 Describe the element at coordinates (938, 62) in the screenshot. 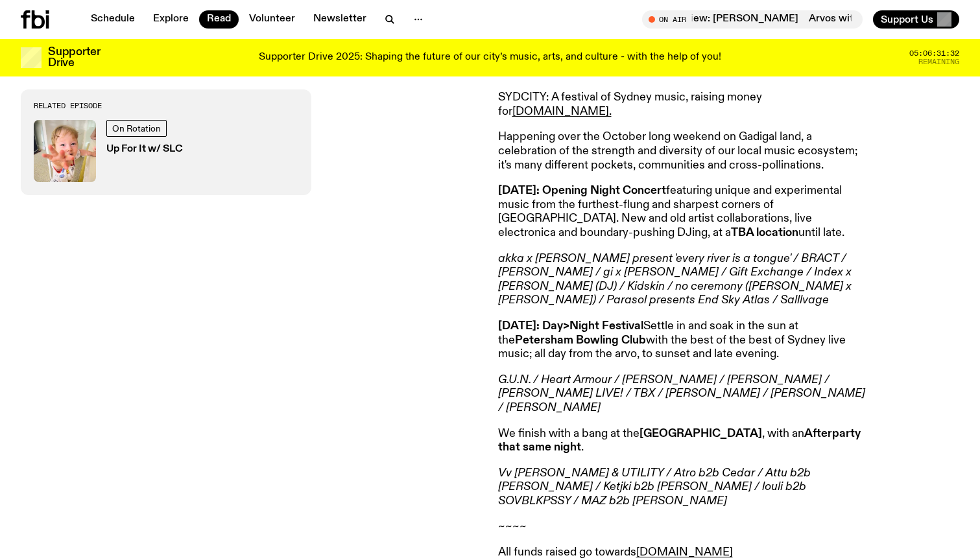

I see `span: Remaining` at that location.